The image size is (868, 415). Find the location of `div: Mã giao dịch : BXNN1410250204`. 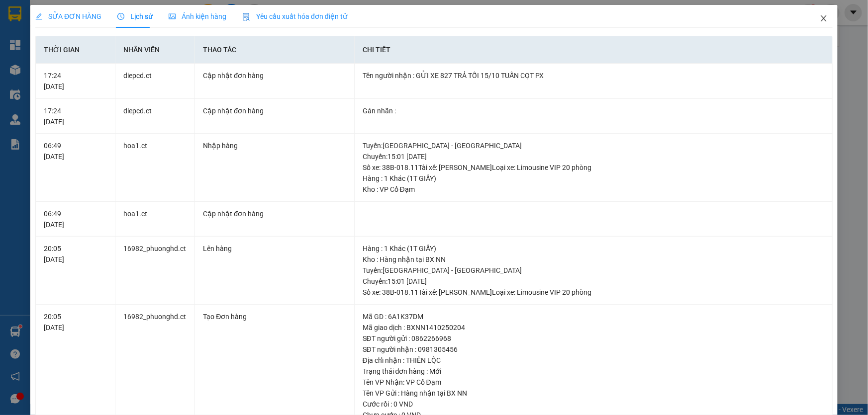

div: Mã giao dịch : BXNN1410250204 is located at coordinates (594, 328).